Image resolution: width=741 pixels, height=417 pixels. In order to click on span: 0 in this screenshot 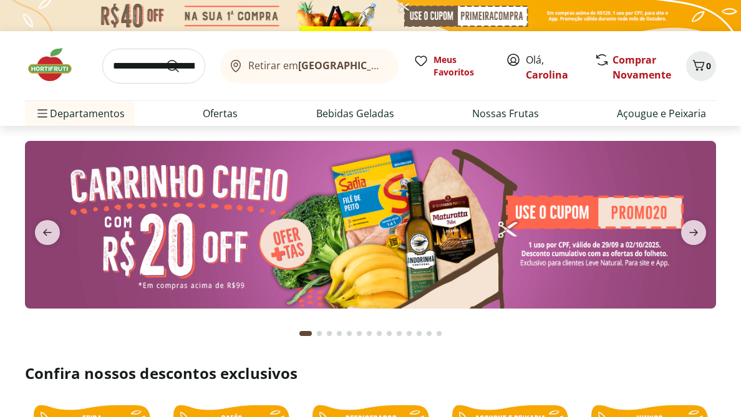, I will do `click(708, 65)`.